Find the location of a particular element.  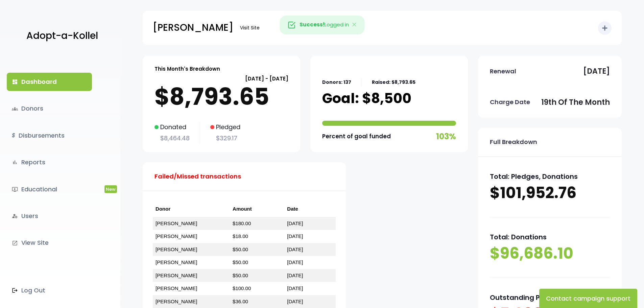

i: bar_chart is located at coordinates (15, 162).